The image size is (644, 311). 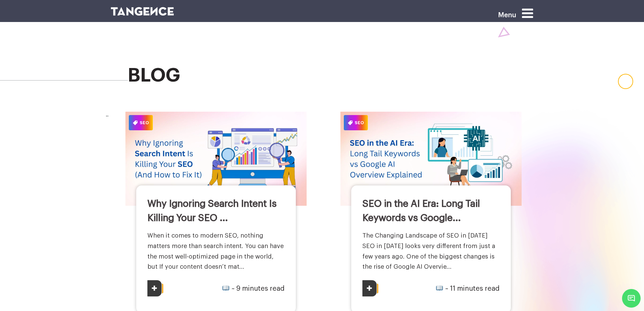 What do you see at coordinates (142, 11) in the screenshot?
I see `img: logo SVG` at bounding box center [142, 11].